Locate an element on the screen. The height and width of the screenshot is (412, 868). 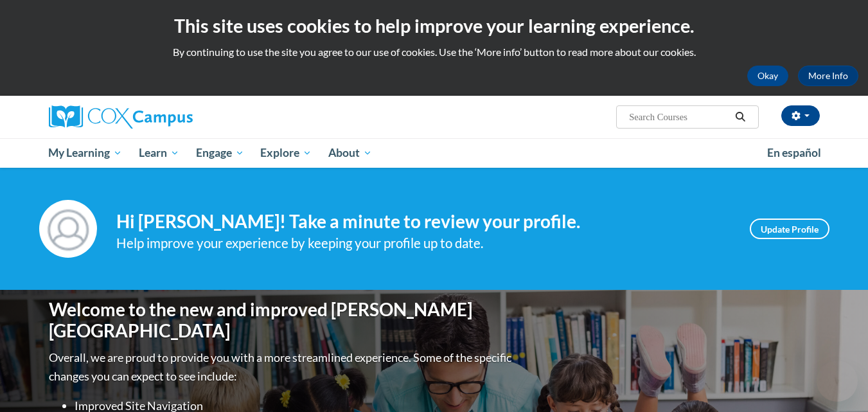
a: About is located at coordinates (350, 153).